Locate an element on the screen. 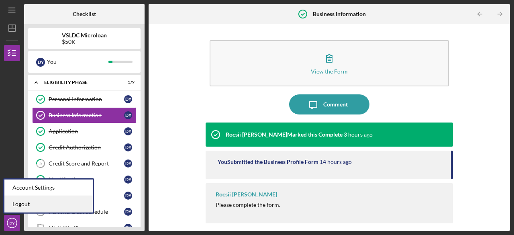  div: $50K is located at coordinates (84, 42).